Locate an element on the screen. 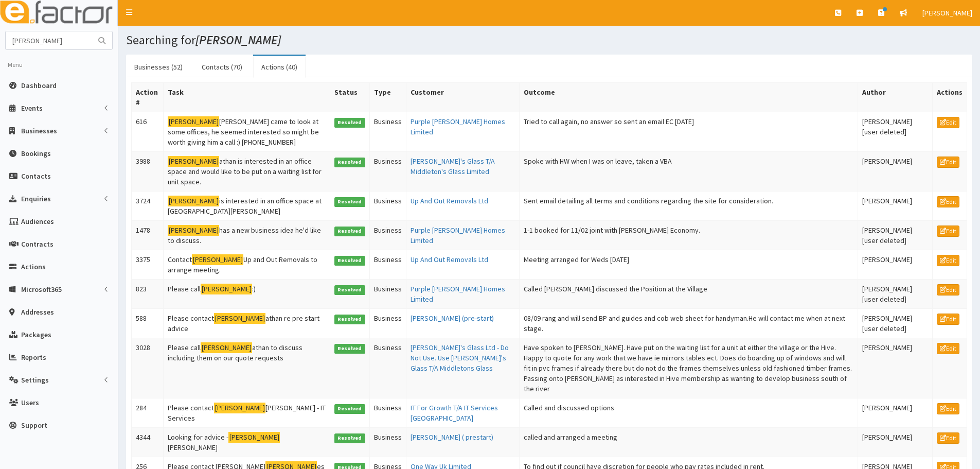  span: Users is located at coordinates (30, 403).